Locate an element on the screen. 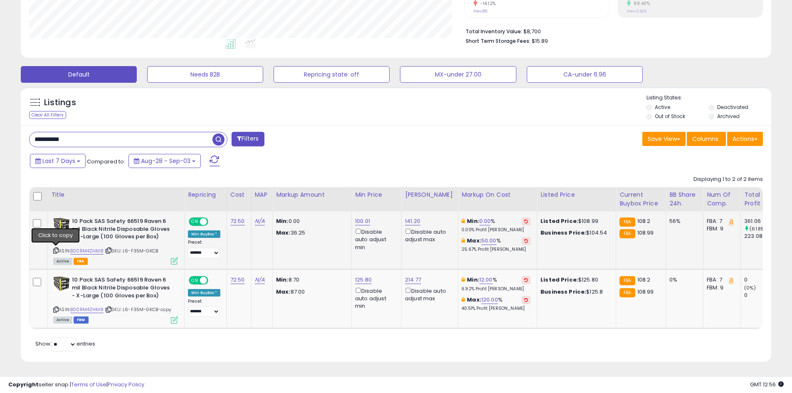 Image resolution: width=792 pixels, height=393 pixels. a: 72.50 is located at coordinates (237, 280).